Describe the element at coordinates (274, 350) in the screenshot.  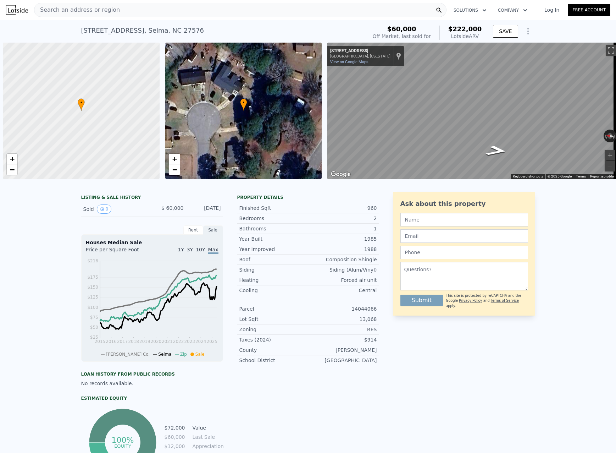
I see `div: County` at that location.